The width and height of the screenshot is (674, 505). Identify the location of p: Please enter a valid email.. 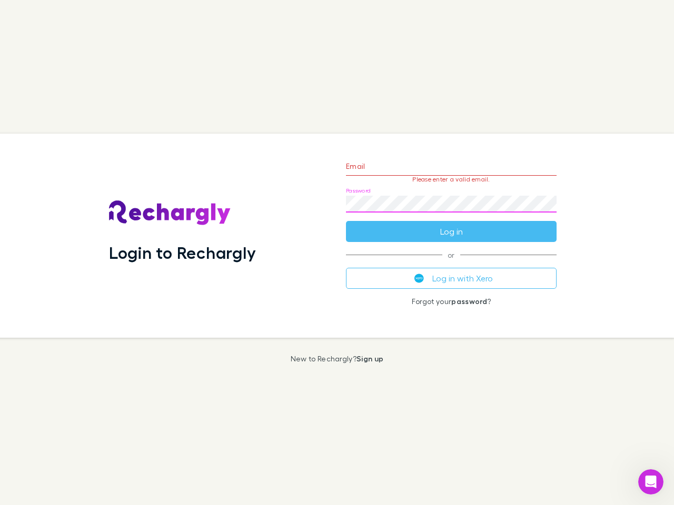
(451, 179).